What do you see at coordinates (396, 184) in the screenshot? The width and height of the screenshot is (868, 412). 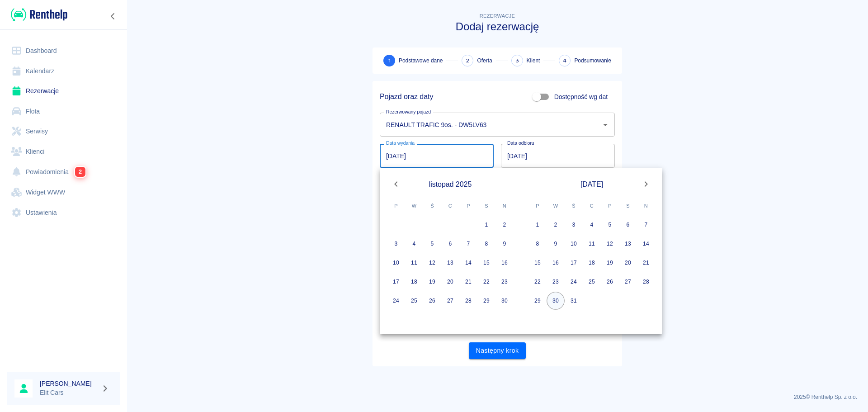 I see `button: Previous month` at bounding box center [396, 184].